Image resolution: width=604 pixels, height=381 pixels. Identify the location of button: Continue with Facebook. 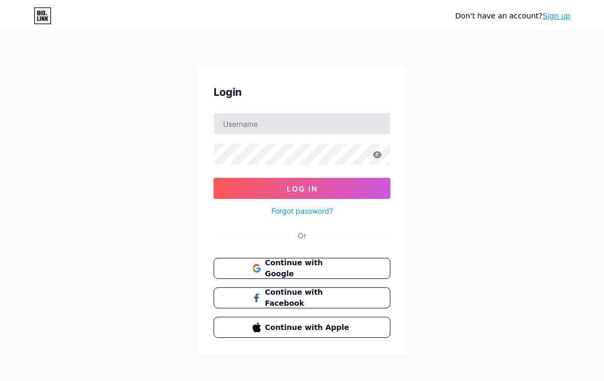
(302, 298).